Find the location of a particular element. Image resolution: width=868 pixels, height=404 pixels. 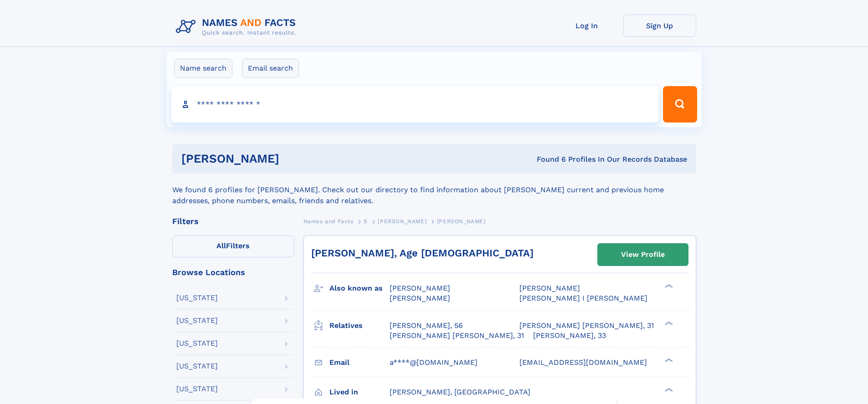

h3: Relatives is located at coordinates (359, 325).